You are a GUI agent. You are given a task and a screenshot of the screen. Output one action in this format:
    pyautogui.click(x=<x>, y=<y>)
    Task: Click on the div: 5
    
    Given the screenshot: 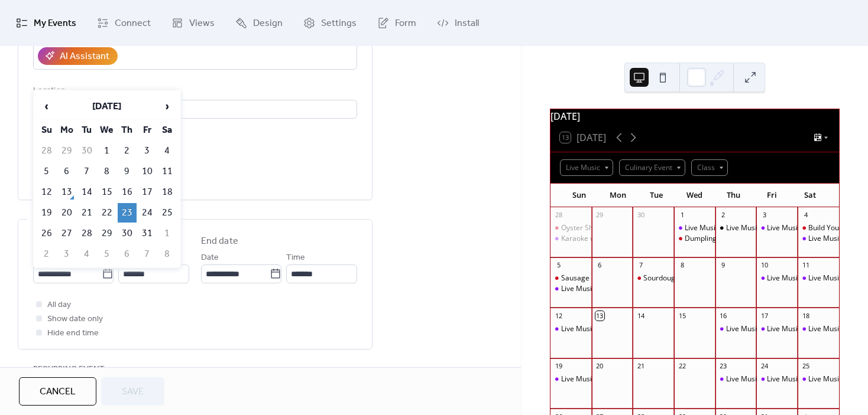 What is the action you would take?
    pyautogui.click(x=558, y=266)
    